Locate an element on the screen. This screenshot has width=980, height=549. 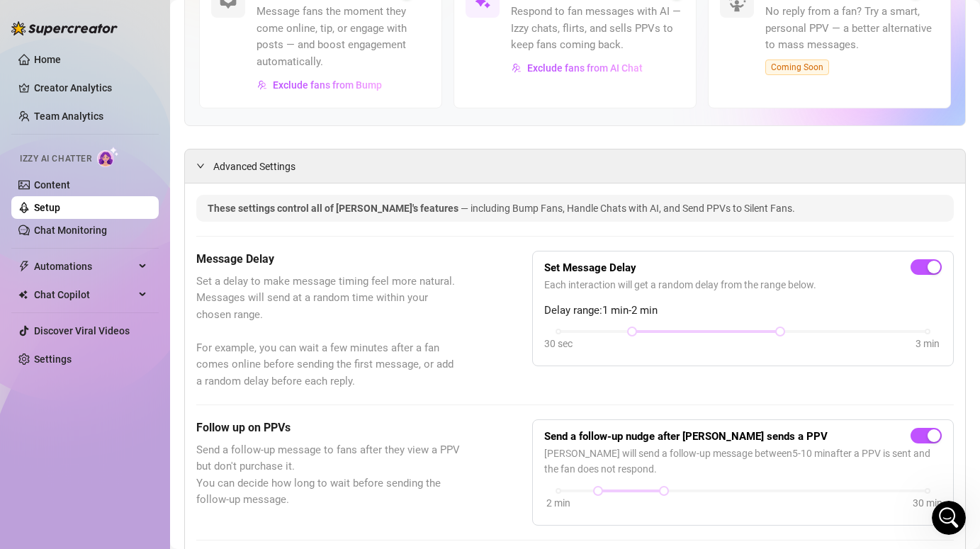
a: Setup is located at coordinates (47, 208).